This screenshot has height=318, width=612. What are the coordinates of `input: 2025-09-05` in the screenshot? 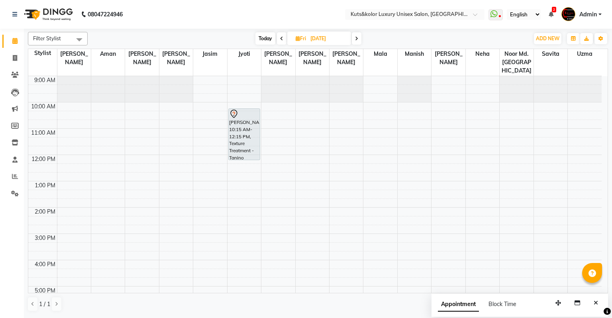 It's located at (328, 39).